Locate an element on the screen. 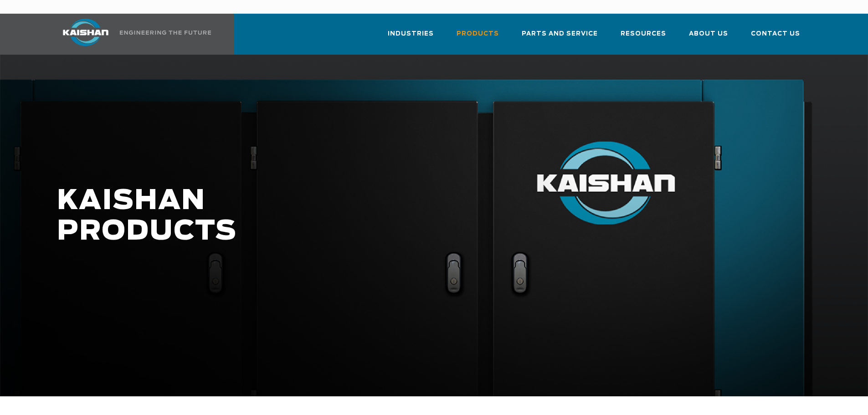 Image resolution: width=868 pixels, height=415 pixels. a: About Us is located at coordinates (709, 37).